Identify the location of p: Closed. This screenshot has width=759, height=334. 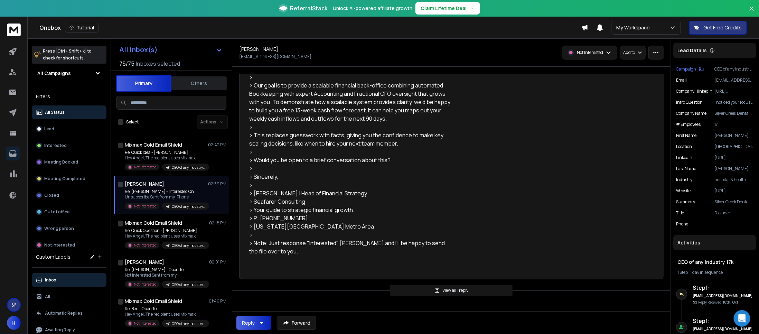
(51, 195).